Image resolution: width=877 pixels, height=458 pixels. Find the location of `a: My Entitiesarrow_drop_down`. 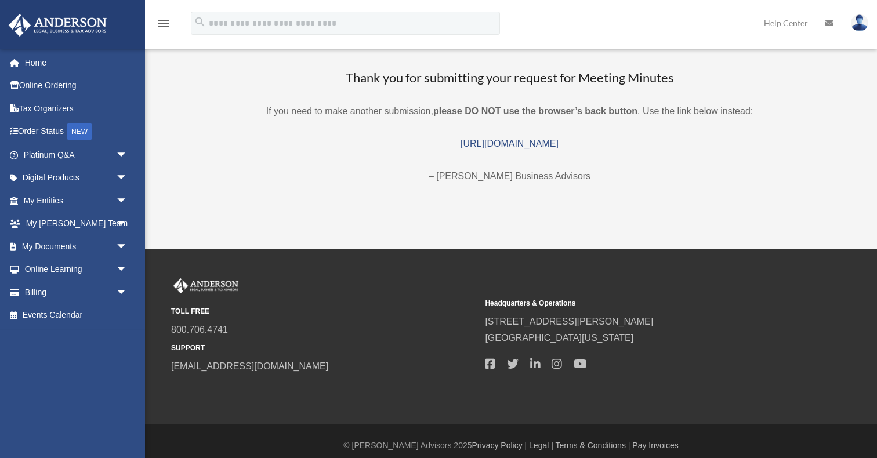

a: My Entitiesarrow_drop_down is located at coordinates (77, 201).